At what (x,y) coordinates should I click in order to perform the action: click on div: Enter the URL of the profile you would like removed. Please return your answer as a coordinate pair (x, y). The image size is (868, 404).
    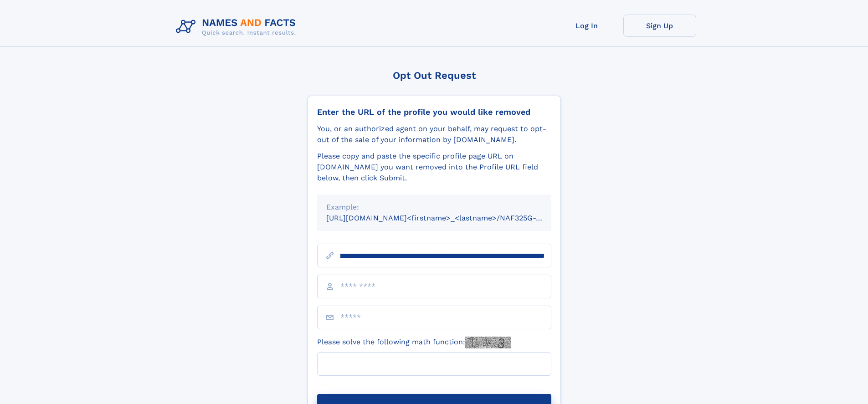
    Looking at the image, I should click on (434, 112).